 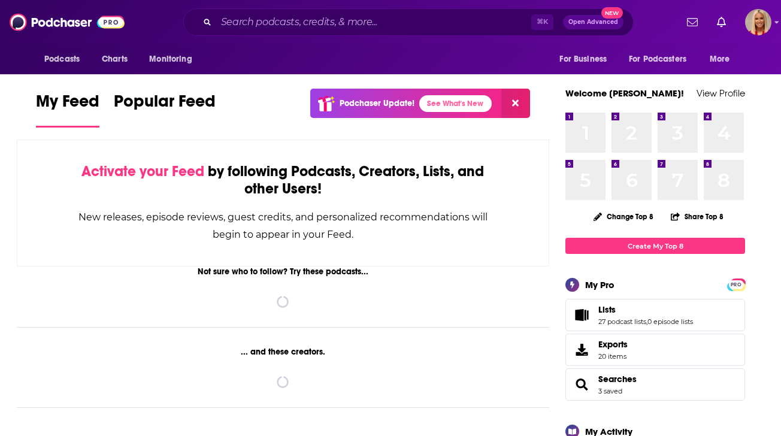 What do you see at coordinates (736, 285) in the screenshot?
I see `span: PRO` at bounding box center [736, 285].